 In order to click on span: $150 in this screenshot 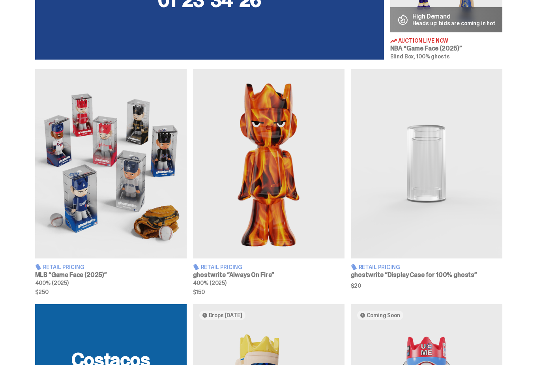, I will do `click(269, 293)`.